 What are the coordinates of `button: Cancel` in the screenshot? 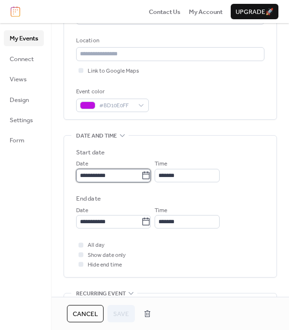 It's located at (85, 314).